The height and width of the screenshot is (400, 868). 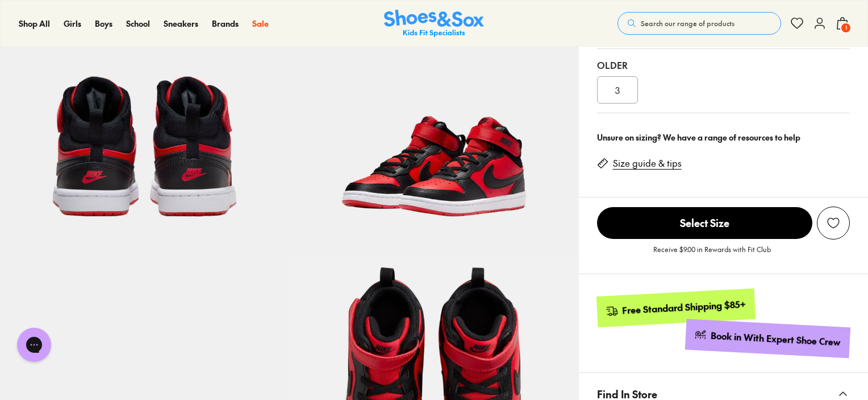 What do you see at coordinates (723, 137) in the screenshot?
I see `div: Unsure on sizing? We have a range of resources to help` at bounding box center [723, 137].